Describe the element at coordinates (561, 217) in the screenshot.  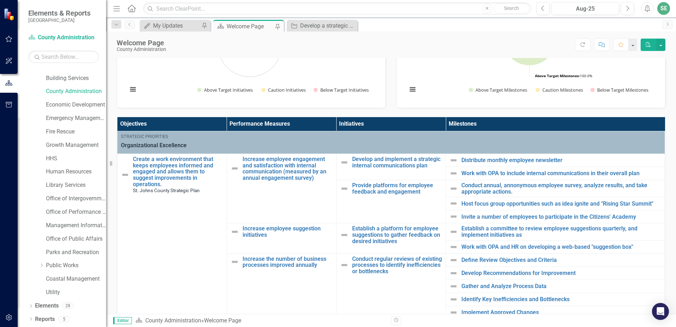
I see `a: Invite a number of employees to participate in the Citizens' Academy` at that location.